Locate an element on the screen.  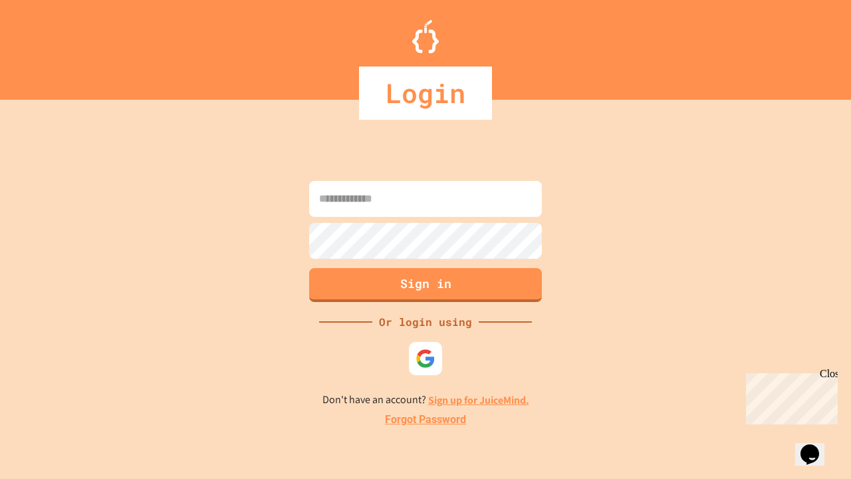
a: Forgot Password is located at coordinates (426, 420).